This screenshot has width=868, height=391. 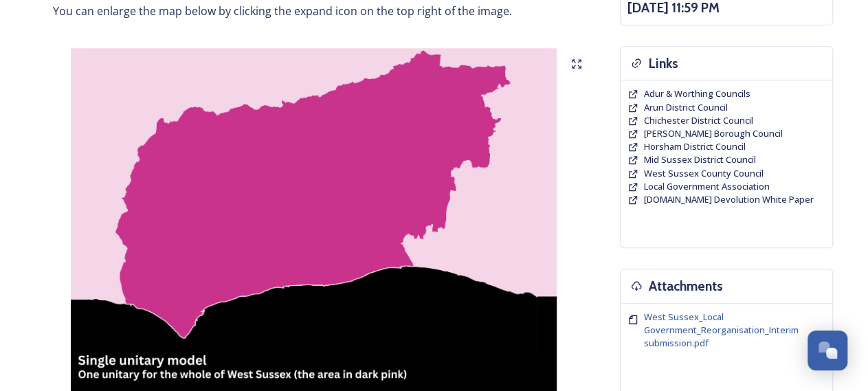 I want to click on a: Horsham District Council, so click(x=695, y=146).